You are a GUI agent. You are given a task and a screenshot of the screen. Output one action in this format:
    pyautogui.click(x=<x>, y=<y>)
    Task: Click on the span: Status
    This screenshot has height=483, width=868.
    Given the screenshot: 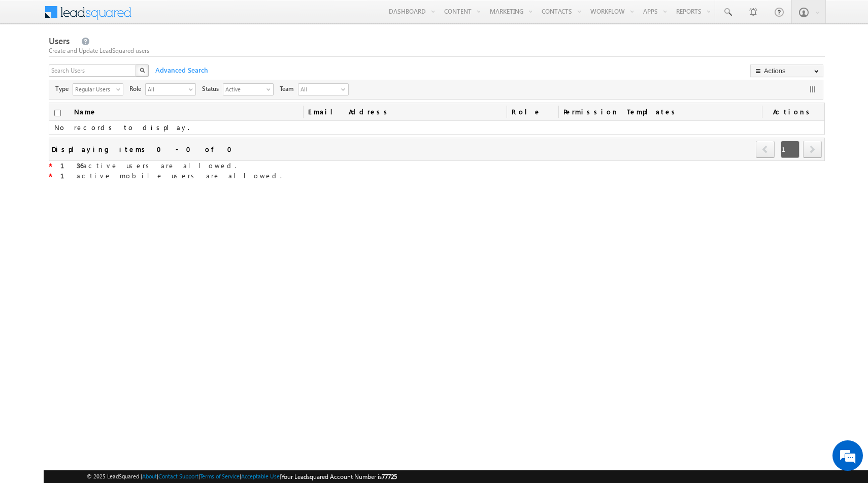 What is the action you would take?
    pyautogui.click(x=212, y=89)
    